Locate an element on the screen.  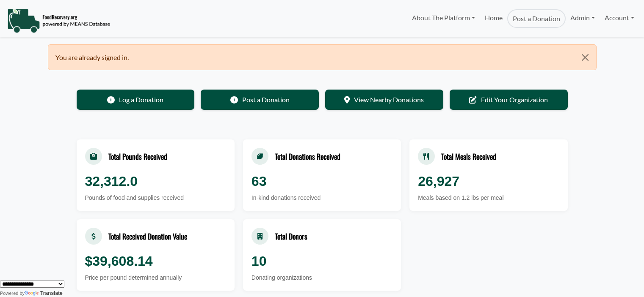
img: Google Translate is located at coordinates (32, 294).